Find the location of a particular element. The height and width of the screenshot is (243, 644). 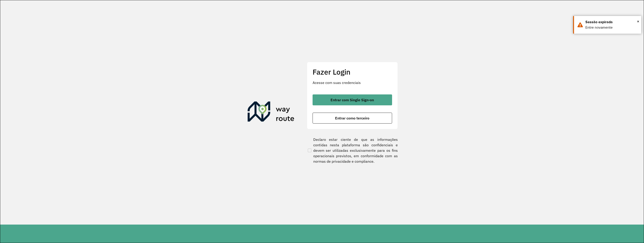

button: Close is located at coordinates (638, 21).